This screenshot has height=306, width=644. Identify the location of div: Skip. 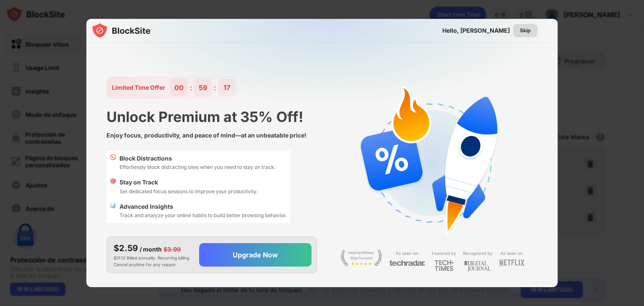
(525, 31).